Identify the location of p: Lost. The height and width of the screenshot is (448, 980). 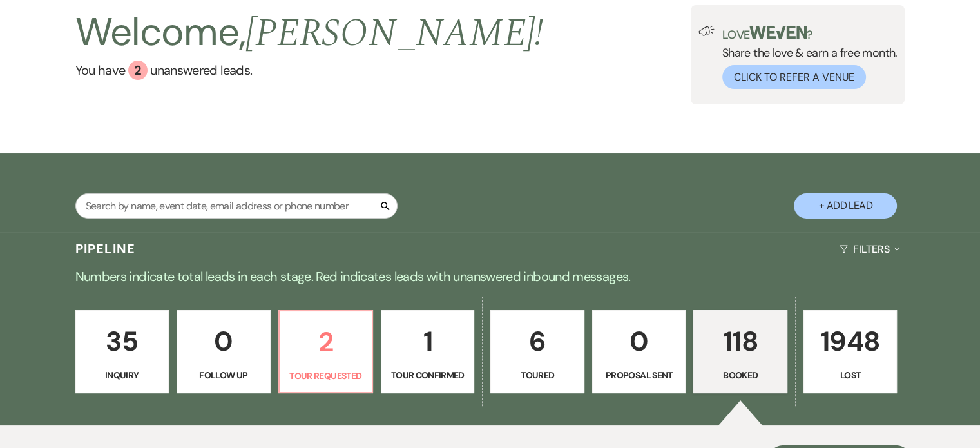
(850, 375).